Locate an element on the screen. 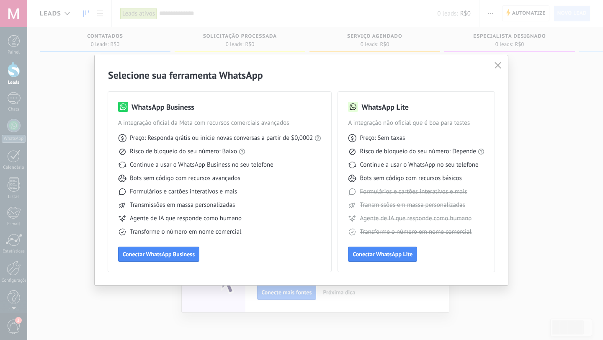 This screenshot has height=340, width=603. span: A integração não oficial que é boa para testes is located at coordinates (417, 123).